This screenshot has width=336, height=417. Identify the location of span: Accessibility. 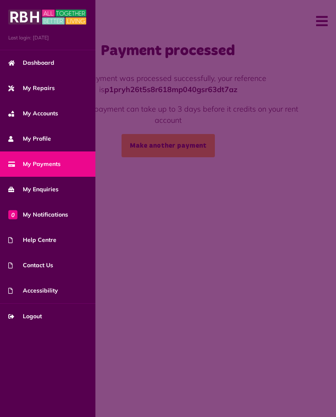
(33, 290).